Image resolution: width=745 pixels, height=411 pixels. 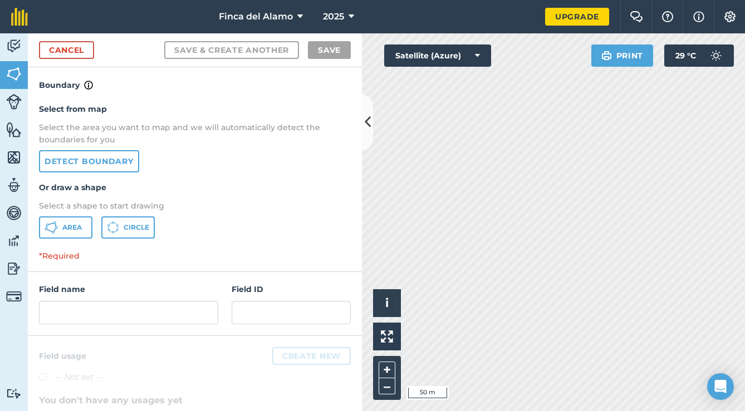 What do you see at coordinates (195, 188) in the screenshot?
I see `h4: Or draw a shape` at bounding box center [195, 188].